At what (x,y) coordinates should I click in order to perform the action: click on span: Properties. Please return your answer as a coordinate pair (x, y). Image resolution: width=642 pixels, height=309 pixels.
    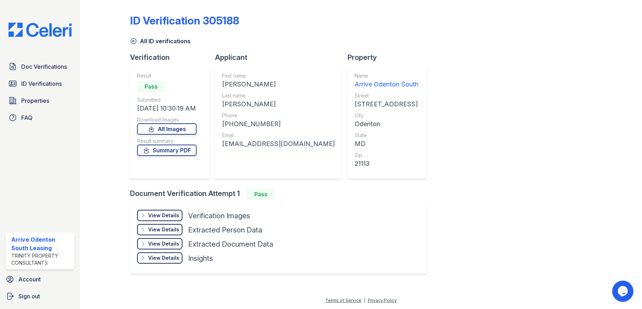
    Looking at the image, I should click on (35, 101).